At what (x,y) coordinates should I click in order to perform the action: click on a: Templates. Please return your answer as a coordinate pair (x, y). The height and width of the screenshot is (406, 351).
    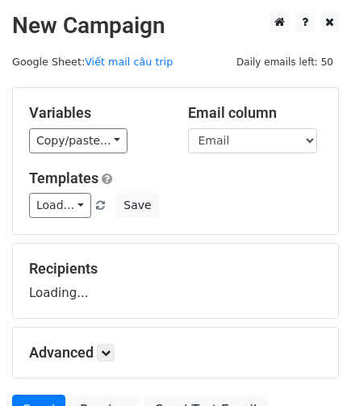
    Looking at the image, I should click on (64, 178).